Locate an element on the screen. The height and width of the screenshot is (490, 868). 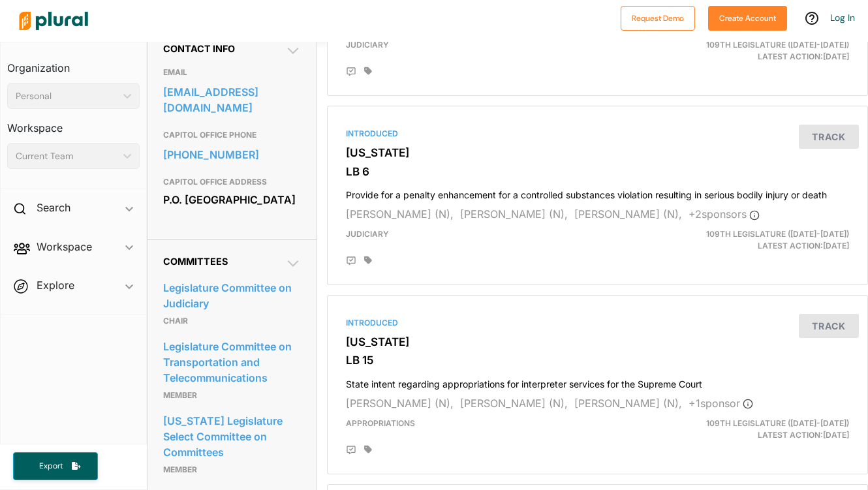
h4: Provide for a penalty enhancement for a controlled substances violation resulting in serious bodi... is located at coordinates (597, 191).